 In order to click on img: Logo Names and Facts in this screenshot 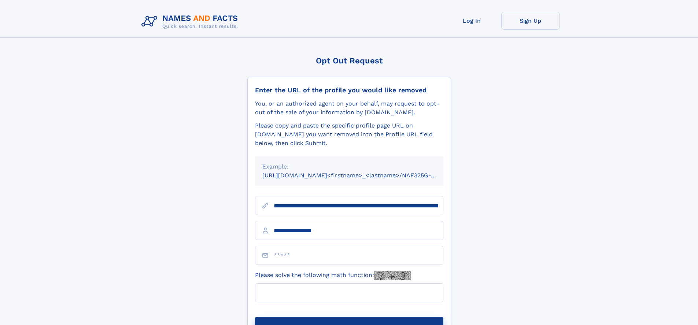, I will do `click(191, 22)`.